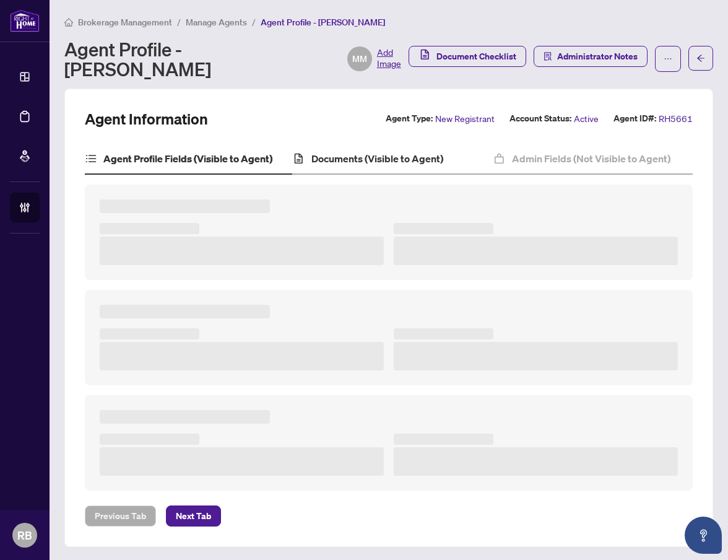 The height and width of the screenshot is (560, 728). What do you see at coordinates (468, 57) in the screenshot?
I see `button: Document Checklist` at bounding box center [468, 57].